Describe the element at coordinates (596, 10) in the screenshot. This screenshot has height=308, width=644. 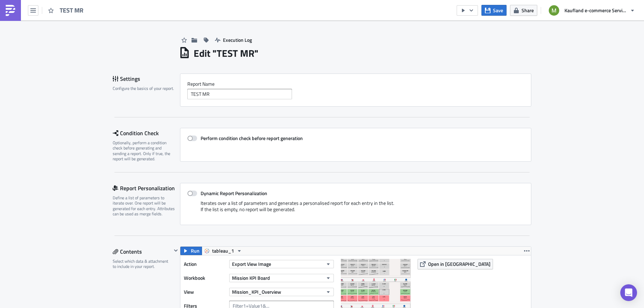
I see `span: Kaufland e-commerce Services GmbH & Co. KG` at that location.